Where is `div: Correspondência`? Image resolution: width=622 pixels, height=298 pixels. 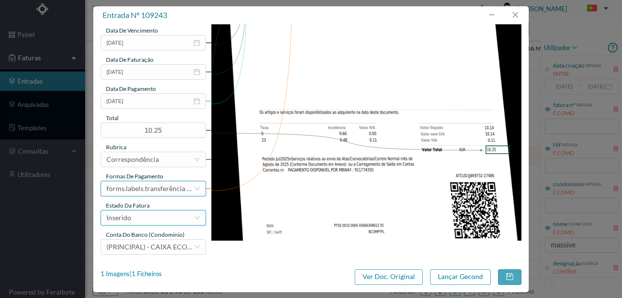 div: Correspondência is located at coordinates (133, 159).